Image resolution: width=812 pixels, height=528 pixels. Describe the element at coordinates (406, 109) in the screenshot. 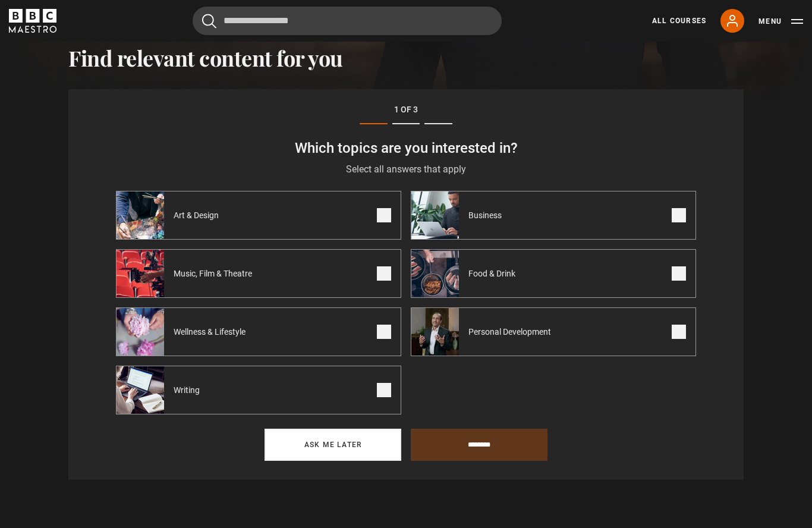

I see `p: 1 of 3` at that location.